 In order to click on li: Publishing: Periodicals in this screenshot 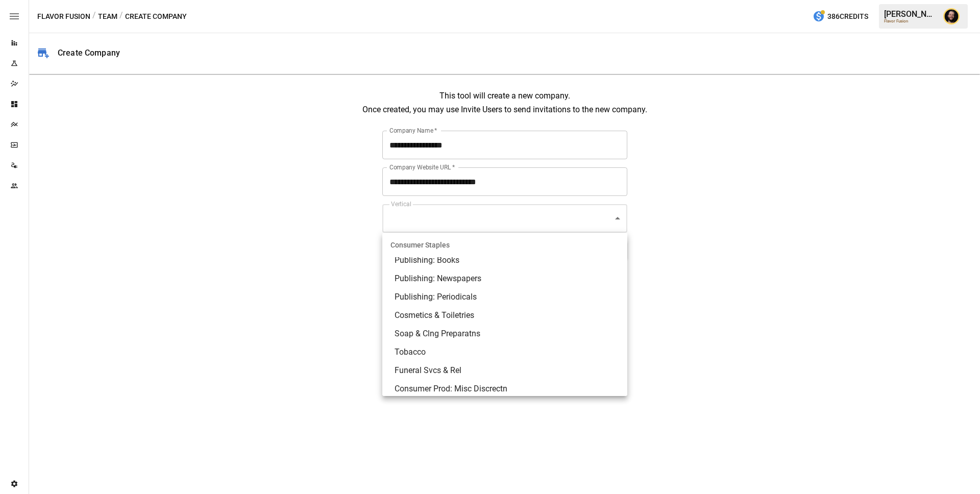, I will do `click(505, 297)`.